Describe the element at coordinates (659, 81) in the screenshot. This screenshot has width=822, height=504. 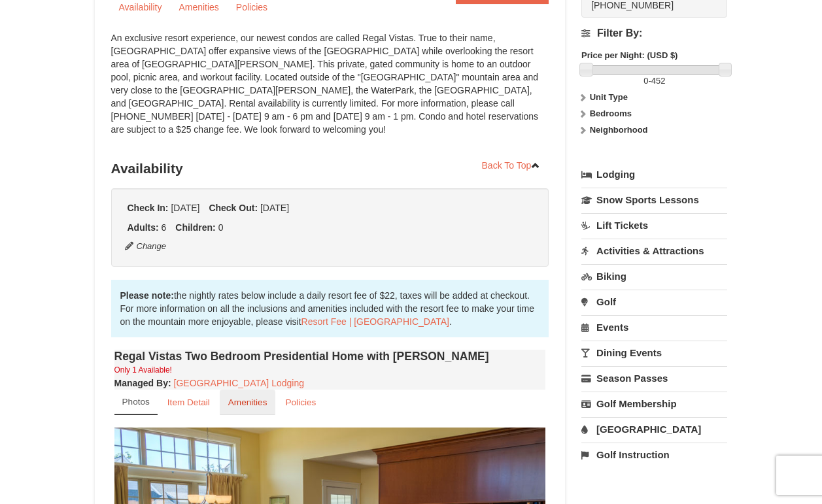
I see `span: 452` at that location.